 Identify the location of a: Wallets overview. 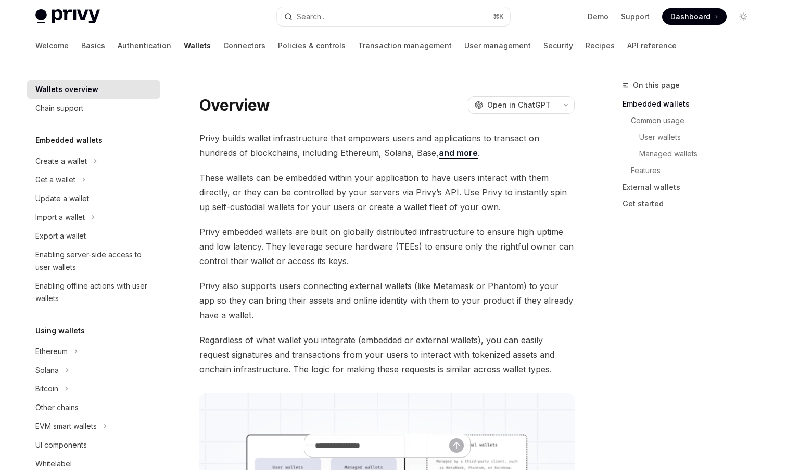
(94, 89).